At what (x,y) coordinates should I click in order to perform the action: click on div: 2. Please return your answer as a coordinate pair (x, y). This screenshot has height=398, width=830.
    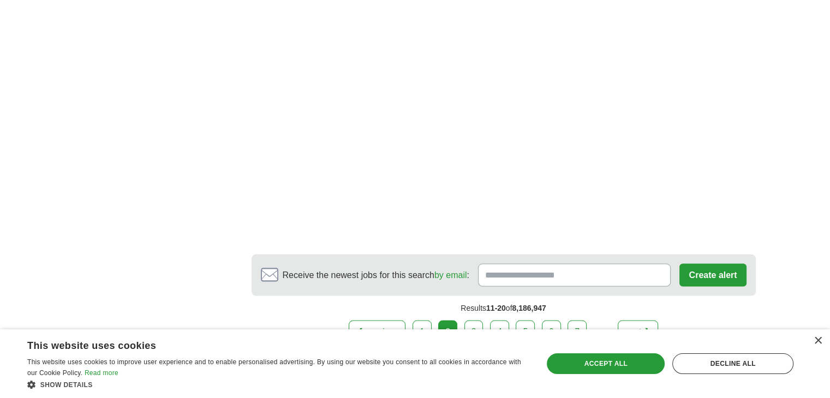
    Looking at the image, I should click on (448, 332).